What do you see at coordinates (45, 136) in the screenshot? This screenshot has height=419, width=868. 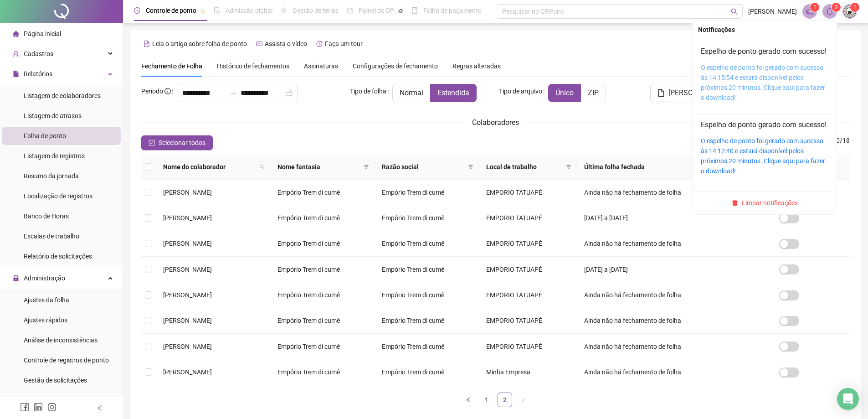 I see `span: Folha de ponto` at bounding box center [45, 136].